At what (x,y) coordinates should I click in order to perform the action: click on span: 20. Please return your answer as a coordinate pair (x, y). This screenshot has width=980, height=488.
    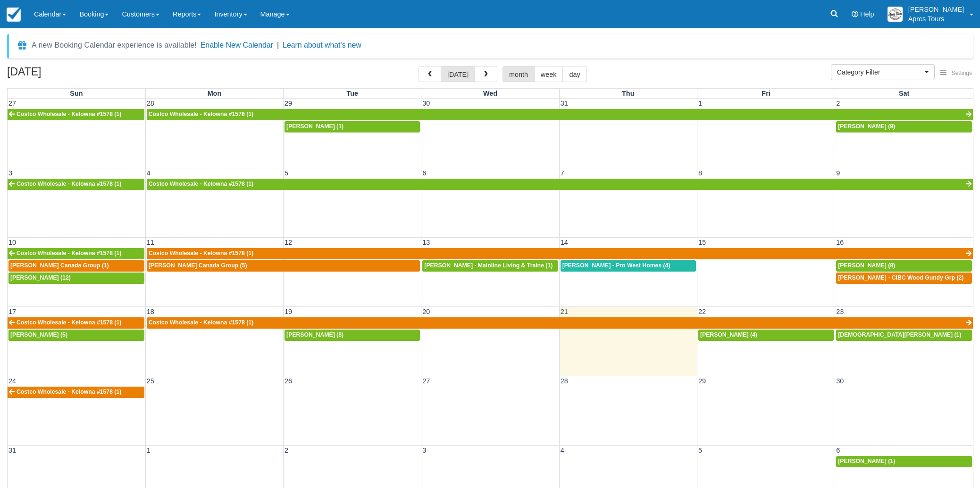
    Looking at the image, I should click on (426, 312).